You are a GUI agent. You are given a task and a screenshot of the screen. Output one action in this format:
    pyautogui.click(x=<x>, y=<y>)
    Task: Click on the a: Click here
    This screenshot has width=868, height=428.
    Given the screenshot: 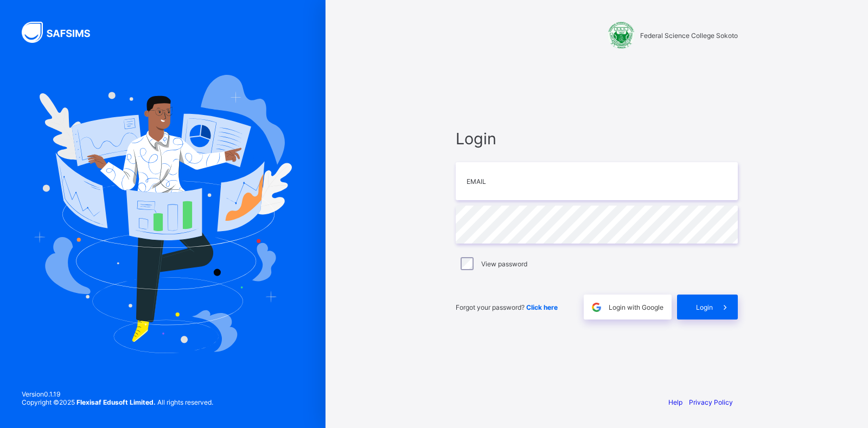 What is the action you would take?
    pyautogui.click(x=541, y=307)
    